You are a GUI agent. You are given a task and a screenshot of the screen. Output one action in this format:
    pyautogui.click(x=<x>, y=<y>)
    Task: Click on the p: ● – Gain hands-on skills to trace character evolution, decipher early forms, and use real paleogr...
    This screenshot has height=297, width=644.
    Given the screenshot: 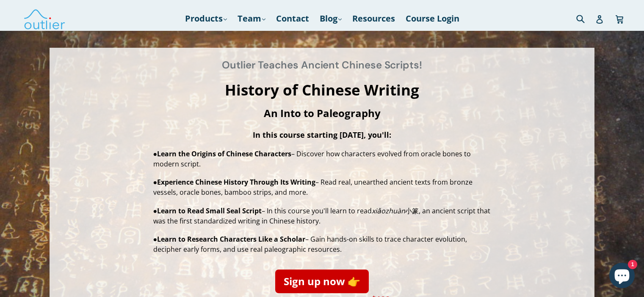 What is the action you would take?
    pyautogui.click(x=322, y=244)
    